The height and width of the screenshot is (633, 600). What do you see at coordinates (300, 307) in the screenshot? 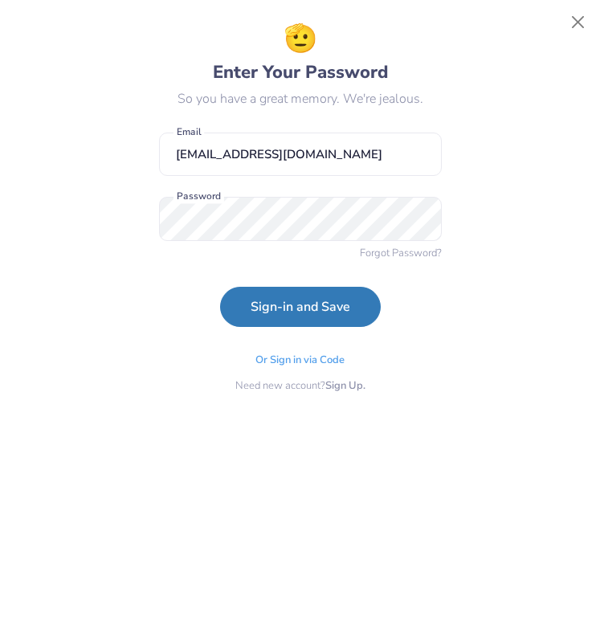
I see `button: Sign-in and Save` at bounding box center [300, 307].